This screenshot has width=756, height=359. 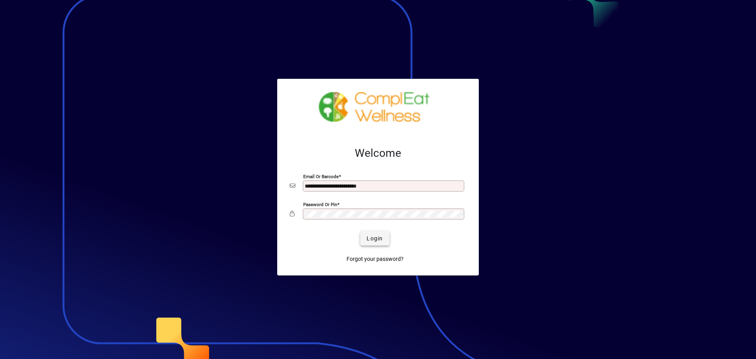 What do you see at coordinates (374, 238) in the screenshot?
I see `span: Login` at bounding box center [374, 238].